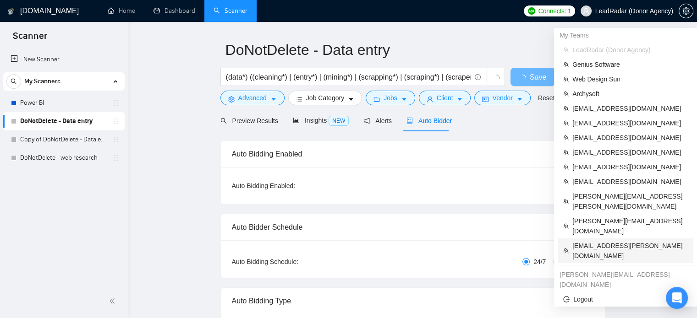  What do you see at coordinates (625, 35) in the screenshot?
I see `div: My Teams` at bounding box center [625, 35].